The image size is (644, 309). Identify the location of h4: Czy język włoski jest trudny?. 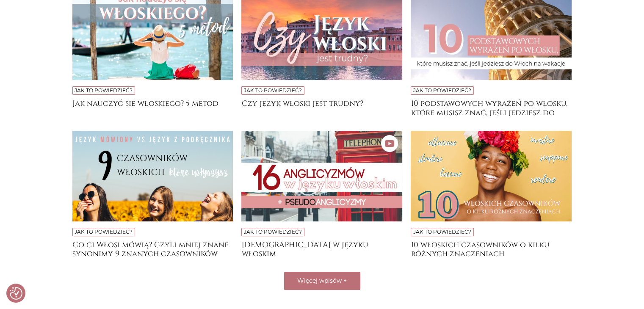
(322, 107).